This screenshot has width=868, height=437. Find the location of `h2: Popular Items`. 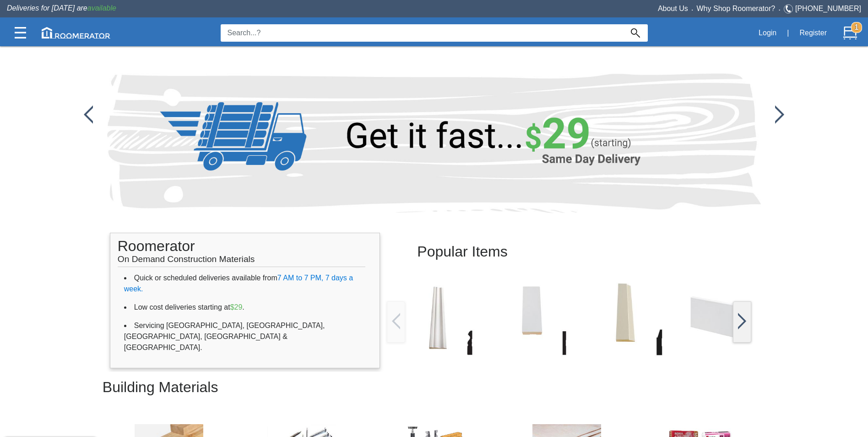

h2: Popular Items is located at coordinates (569, 251).